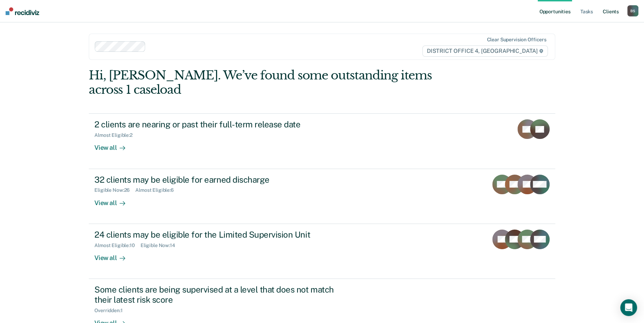 This screenshot has height=323, width=644. I want to click on div: Open Intercom Messenger, so click(628, 307).